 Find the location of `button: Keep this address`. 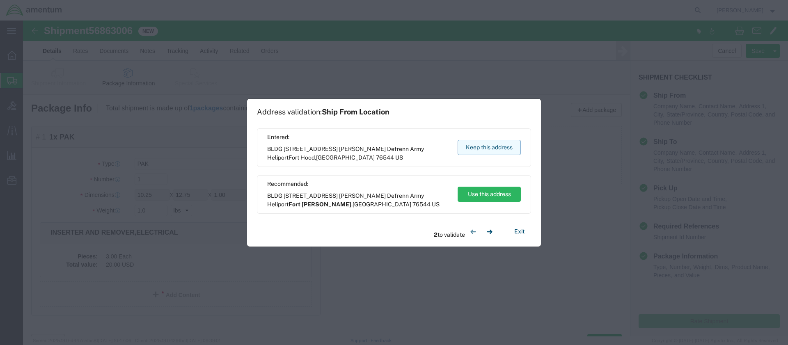

button: Keep this address is located at coordinates (489, 147).